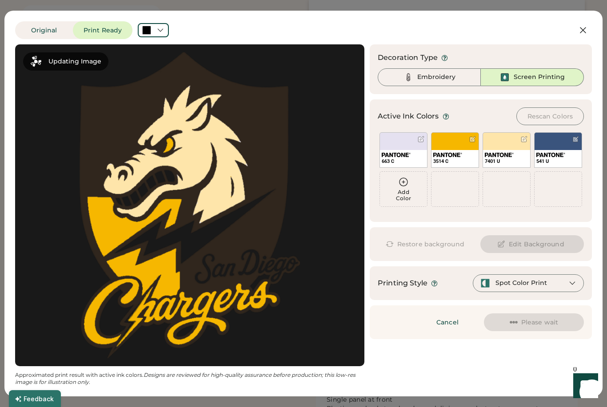 Image resolution: width=607 pixels, height=407 pixels. What do you see at coordinates (408, 116) in the screenshot?
I see `div: Active Ink Colors` at bounding box center [408, 116].